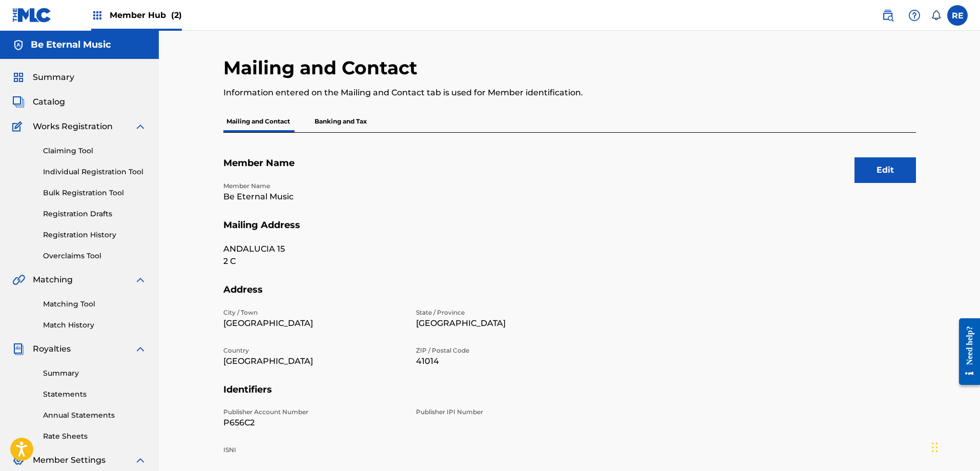 The image size is (980, 471). I want to click on h5: Be Eternal Music, so click(71, 44).